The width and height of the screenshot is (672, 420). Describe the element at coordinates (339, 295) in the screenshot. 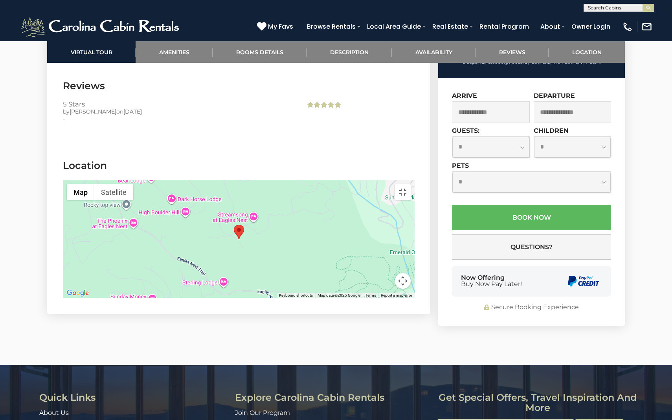

I see `span: Map data ©2025 Google` at that location.